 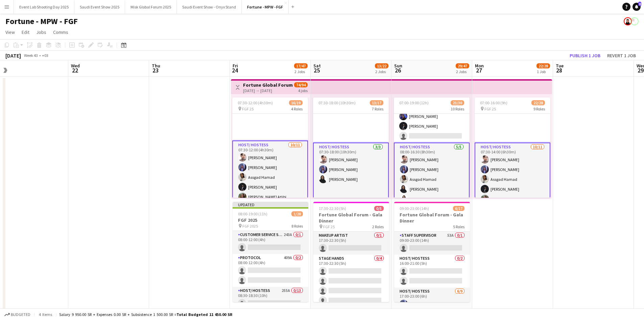 What do you see at coordinates (559, 70) in the screenshot?
I see `span: 28` at bounding box center [559, 70].